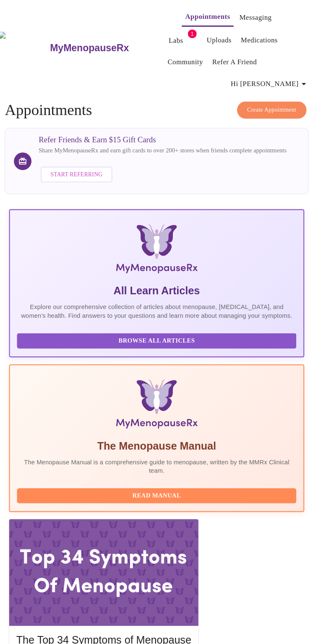  I want to click on a: Start Referring, so click(88, 167).